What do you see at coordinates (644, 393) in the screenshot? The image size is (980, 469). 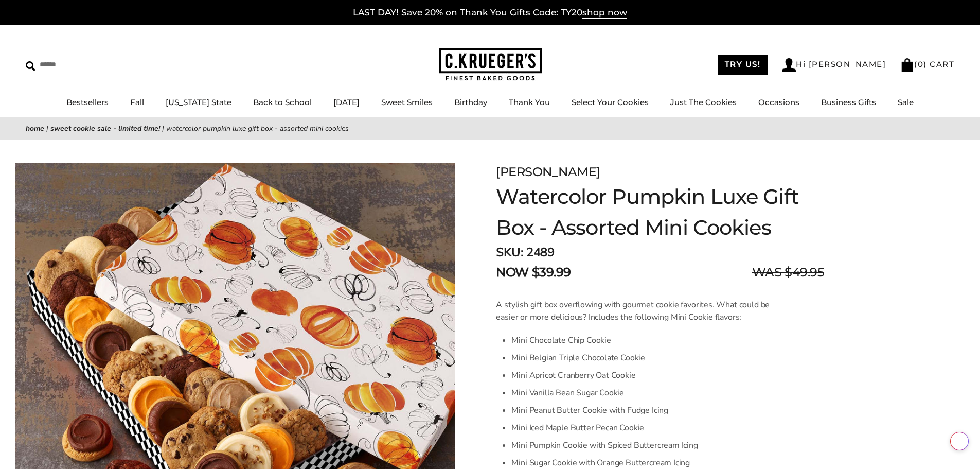 I see `li: Mini Vanilla Bean Sugar Cookie` at bounding box center [644, 393].